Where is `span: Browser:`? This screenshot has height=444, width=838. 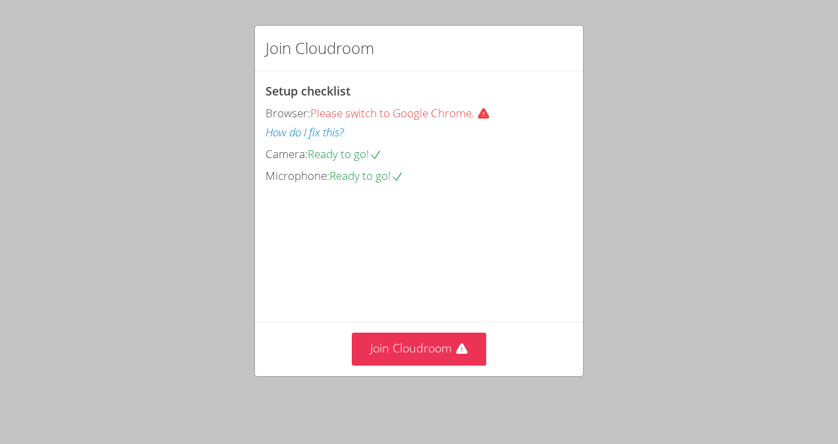
span: Browser: is located at coordinates (288, 113).